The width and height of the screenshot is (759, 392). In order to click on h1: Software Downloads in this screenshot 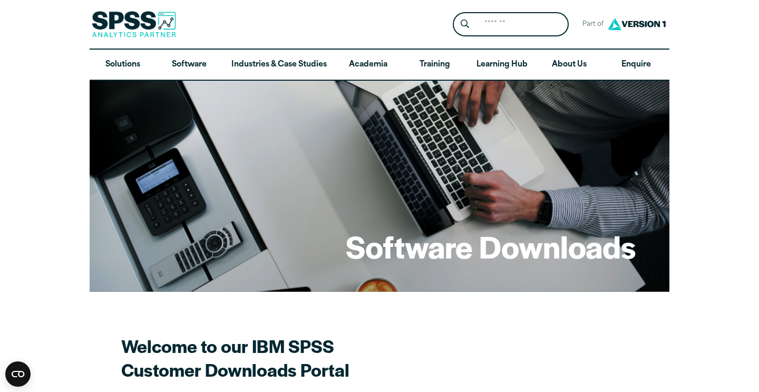, I will do `click(491, 246)`.